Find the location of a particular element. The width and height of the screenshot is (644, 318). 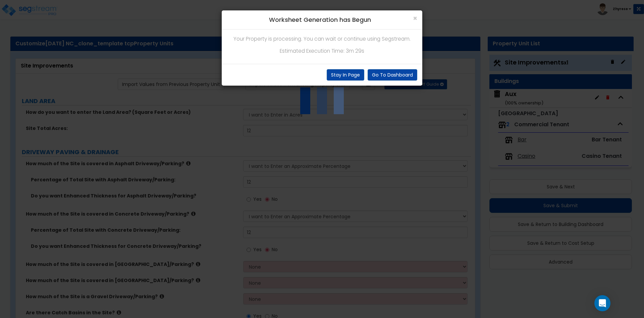

h4: Worksheet Generation has Begun is located at coordinates (322, 20).